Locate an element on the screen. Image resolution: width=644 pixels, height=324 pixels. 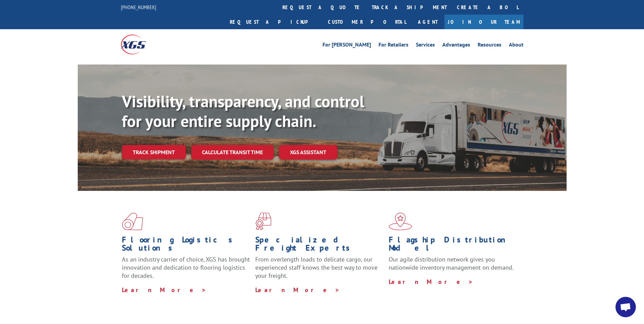
a: Agent is located at coordinates (428, 22).